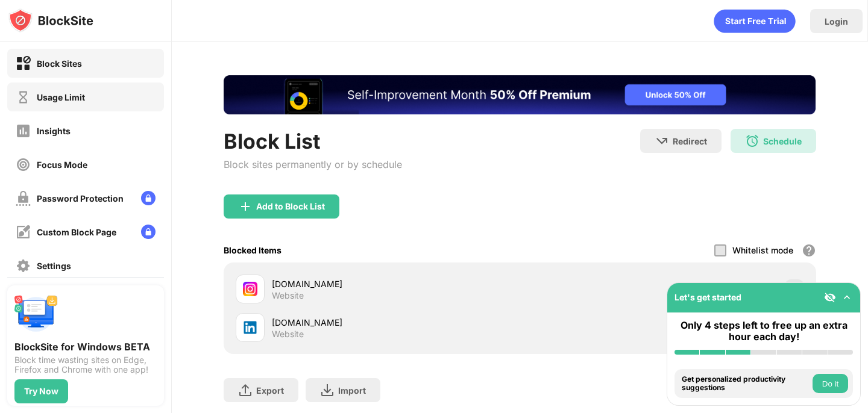  What do you see at coordinates (846, 298) in the screenshot?
I see `img: omni-setup-toggle.svg` at bounding box center [846, 298].